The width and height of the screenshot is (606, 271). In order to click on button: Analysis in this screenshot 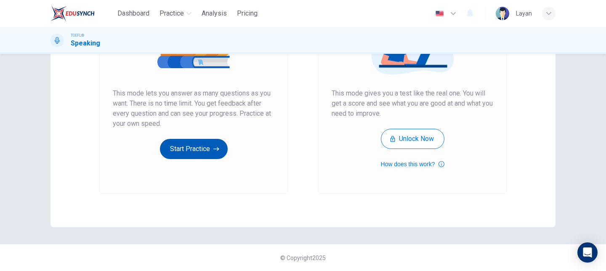, I will do `click(214, 13)`.